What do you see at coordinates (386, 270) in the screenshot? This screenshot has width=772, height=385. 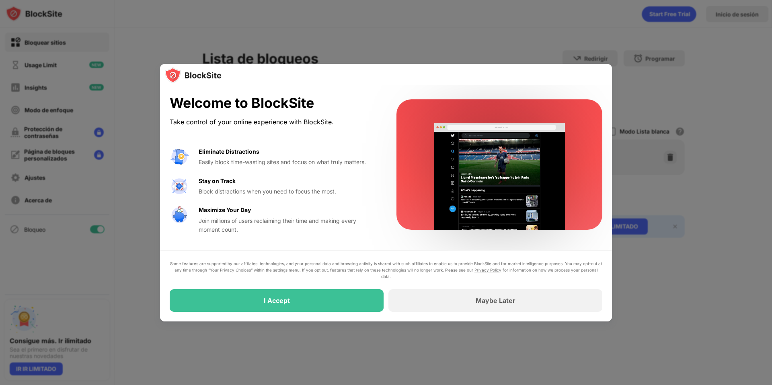 I see `div: Some features are supported by our affiliates’ technologies, and your personal data and browsing ...` at bounding box center [386, 270].